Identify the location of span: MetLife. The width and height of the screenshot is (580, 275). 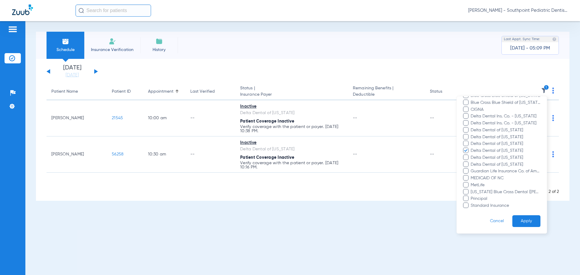
(505, 185).